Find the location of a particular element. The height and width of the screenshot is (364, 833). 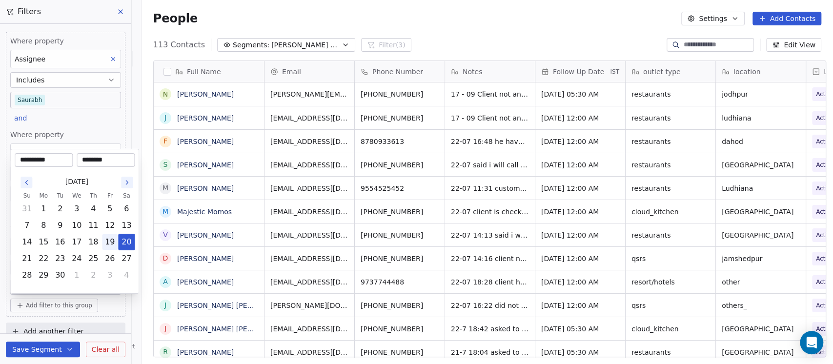

button: Tuesday, September 9th, 2025 is located at coordinates (60, 225).